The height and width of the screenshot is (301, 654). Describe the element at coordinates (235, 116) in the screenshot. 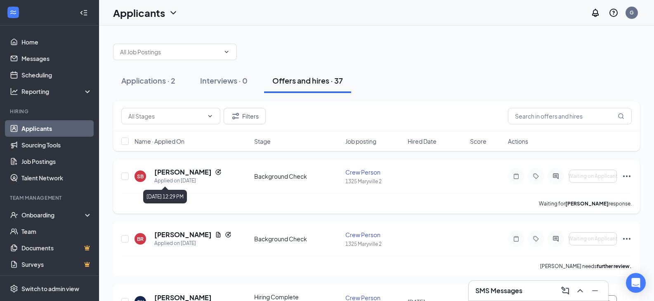

I see `svg: Filter` at that location.